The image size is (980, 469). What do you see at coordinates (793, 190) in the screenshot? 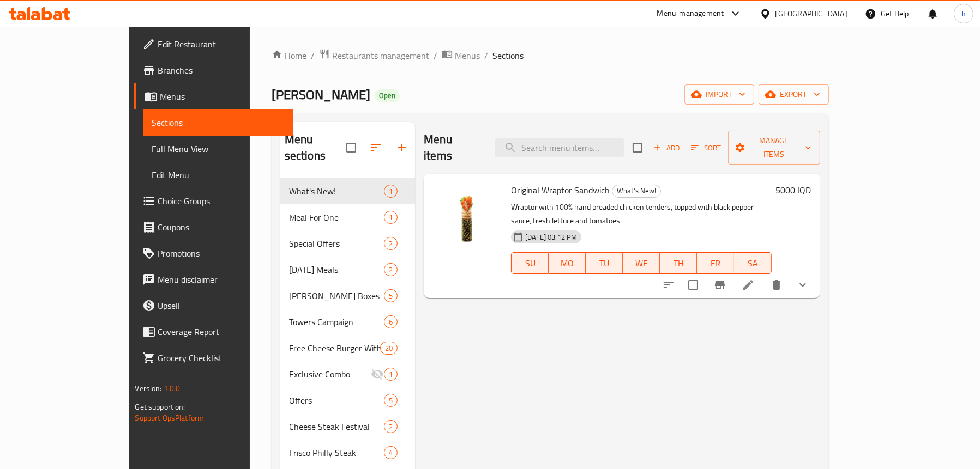
I see `h6: 5000 IQD` at bounding box center [793, 190].